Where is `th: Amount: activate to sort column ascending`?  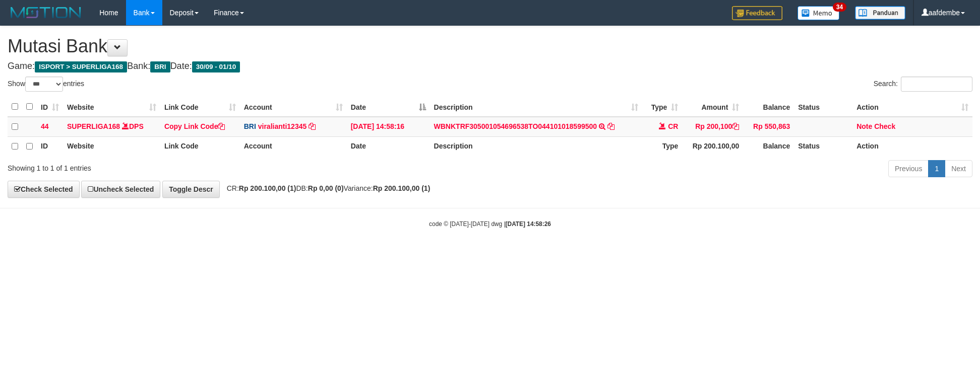 th: Amount: activate to sort column ascending is located at coordinates (712, 107).